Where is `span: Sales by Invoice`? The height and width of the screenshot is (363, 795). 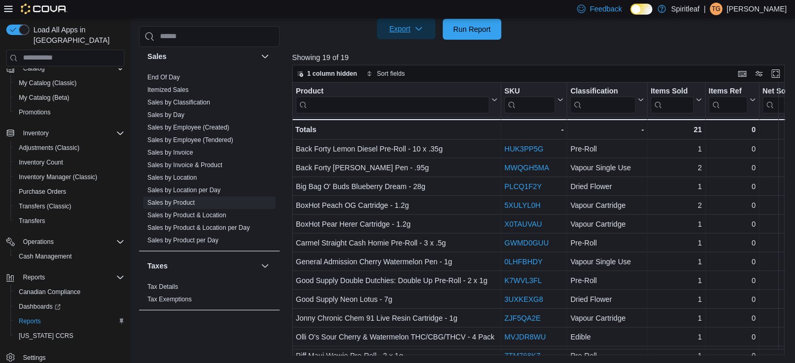
span: Sales by Invoice is located at coordinates (170, 153).